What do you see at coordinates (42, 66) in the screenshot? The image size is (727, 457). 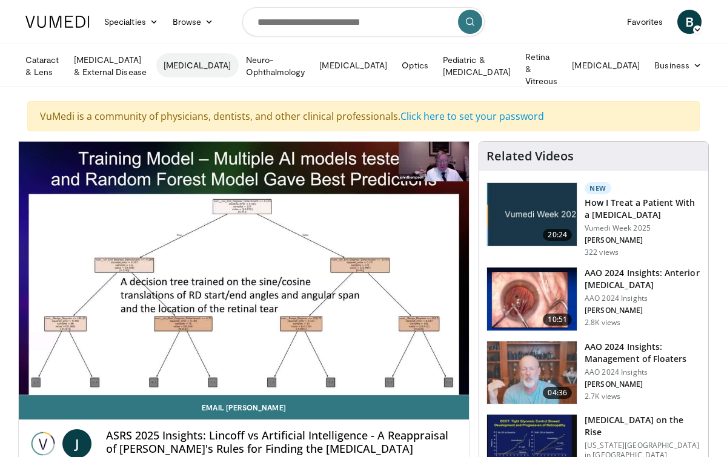 I see `a: Cataract & Lens` at bounding box center [42, 66].